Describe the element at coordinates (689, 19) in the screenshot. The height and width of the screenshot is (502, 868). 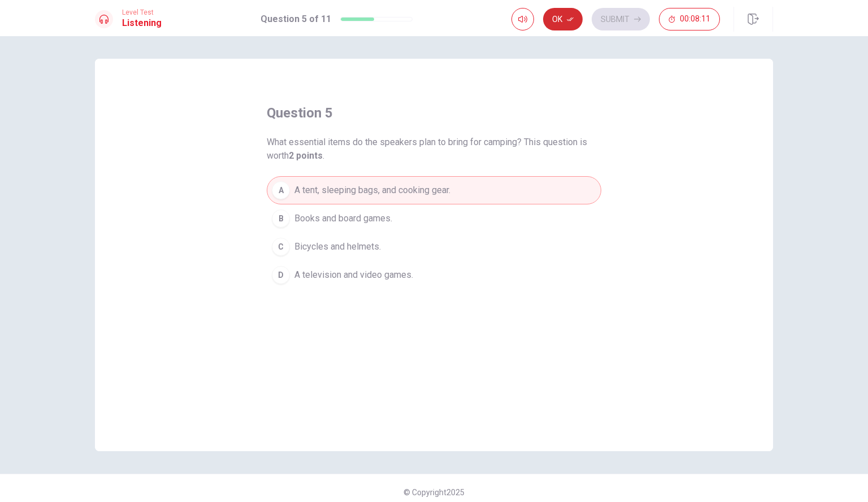
I see `button: 00:08:11` at that location.